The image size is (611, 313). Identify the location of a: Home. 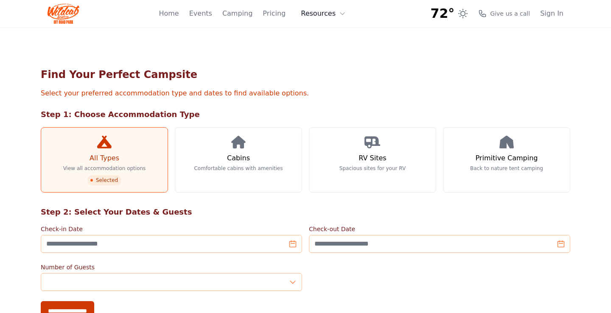
(168, 14).